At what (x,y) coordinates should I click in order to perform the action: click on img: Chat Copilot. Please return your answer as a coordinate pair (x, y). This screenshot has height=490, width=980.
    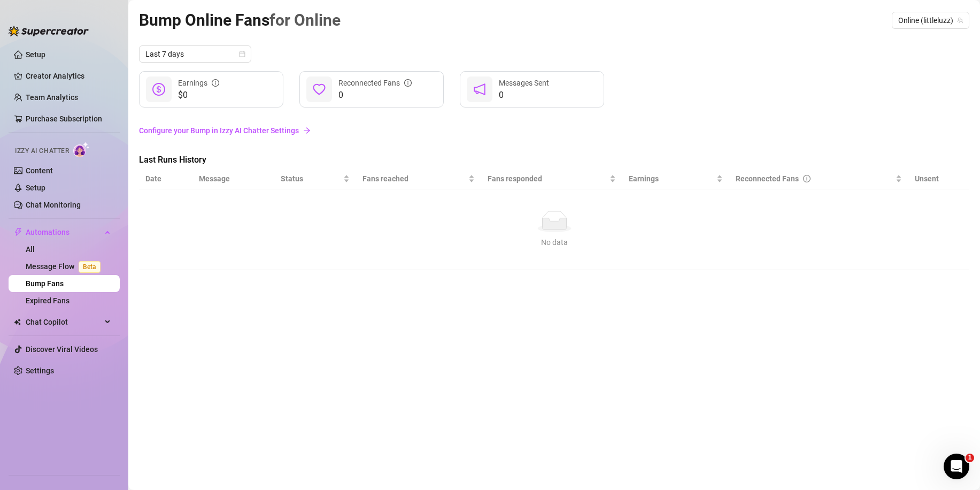
    Looking at the image, I should click on (17, 322).